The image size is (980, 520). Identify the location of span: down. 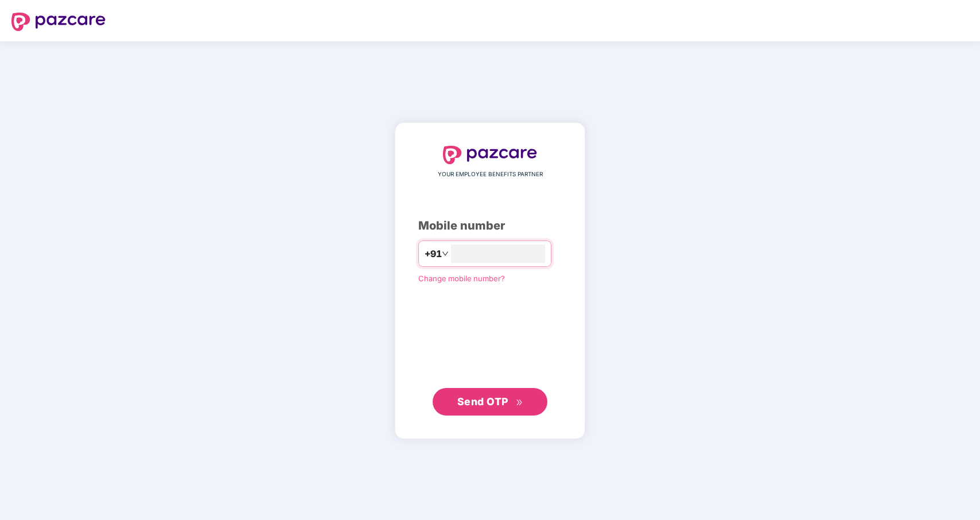
(445, 254).